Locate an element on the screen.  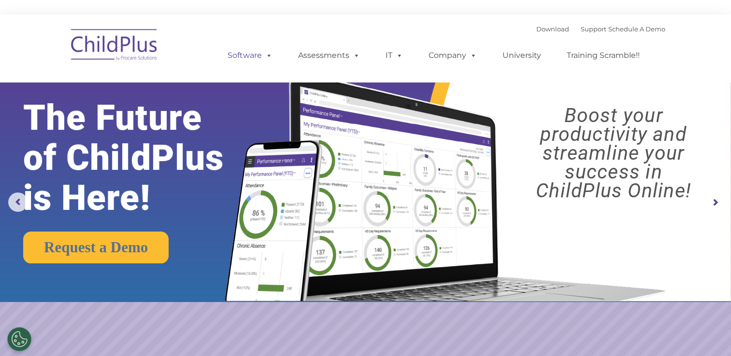
a: Assessments is located at coordinates (329, 56).